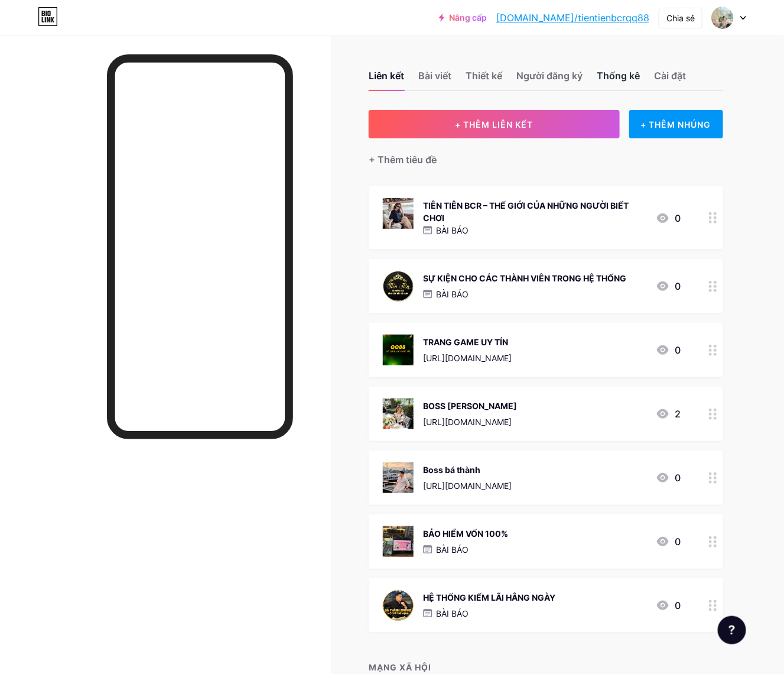 This screenshot has width=784, height=674. I want to click on font: Người đăng ký, so click(549, 75).